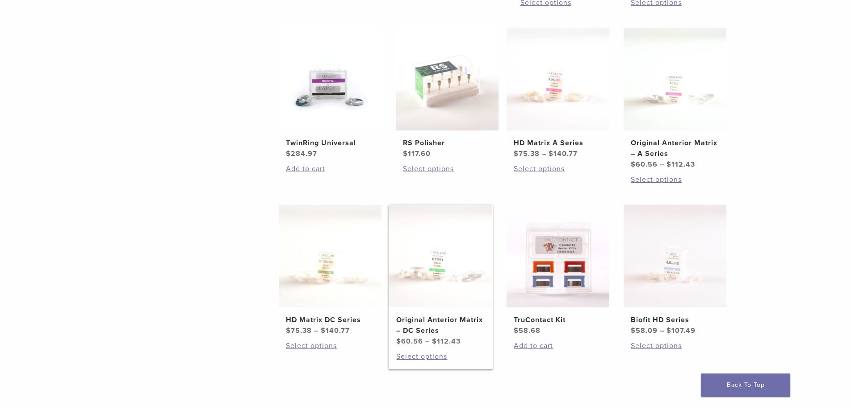  Describe the element at coordinates (440, 275) in the screenshot. I see `a: Original Anterior Matrix - DC SeriesOriginal Anterior Matrix – DC Series` at that location.